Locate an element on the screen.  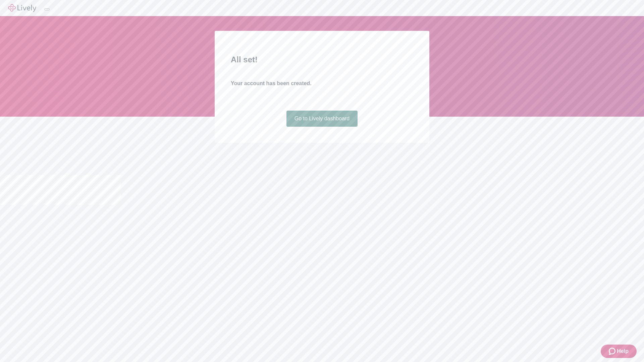
span: Help is located at coordinates (622, 351).